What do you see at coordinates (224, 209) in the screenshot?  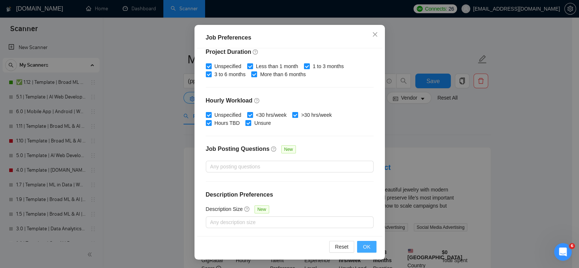 I see `h5: Description Size` at bounding box center [224, 209].